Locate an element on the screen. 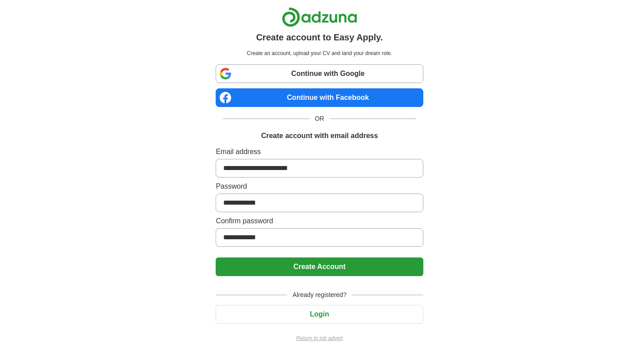  span: OR is located at coordinates (320, 119).